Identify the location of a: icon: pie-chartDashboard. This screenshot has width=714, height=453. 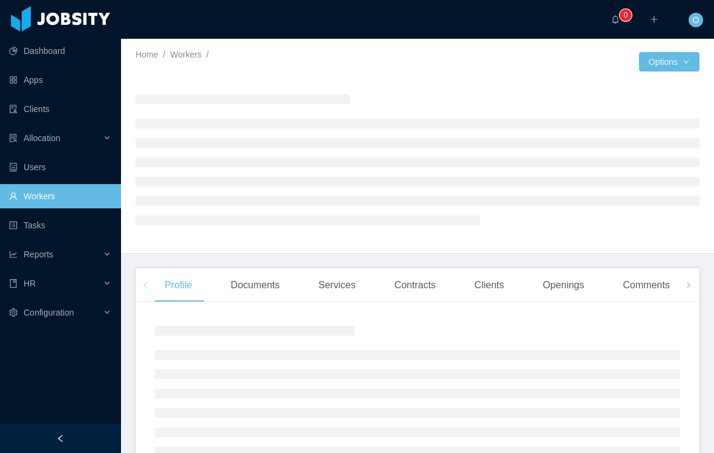
(60, 51).